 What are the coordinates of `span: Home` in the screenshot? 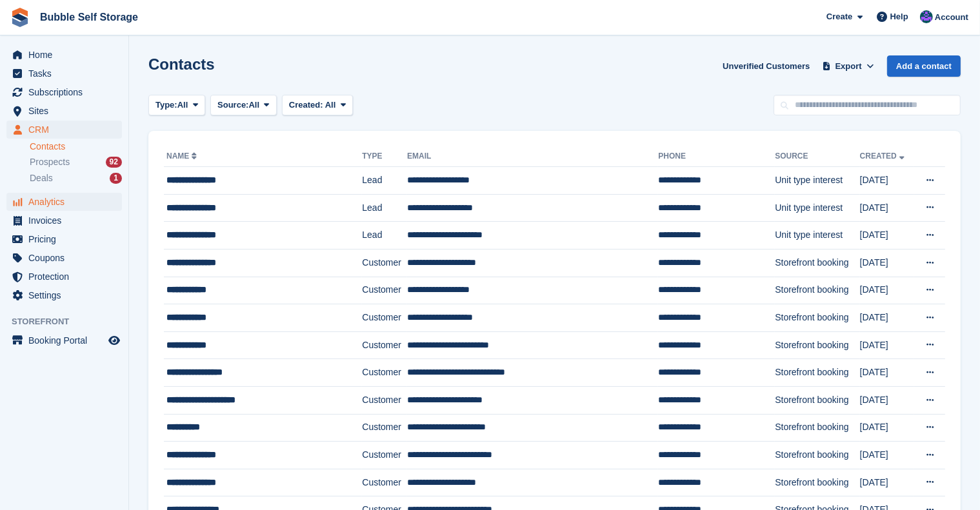 It's located at (67, 54).